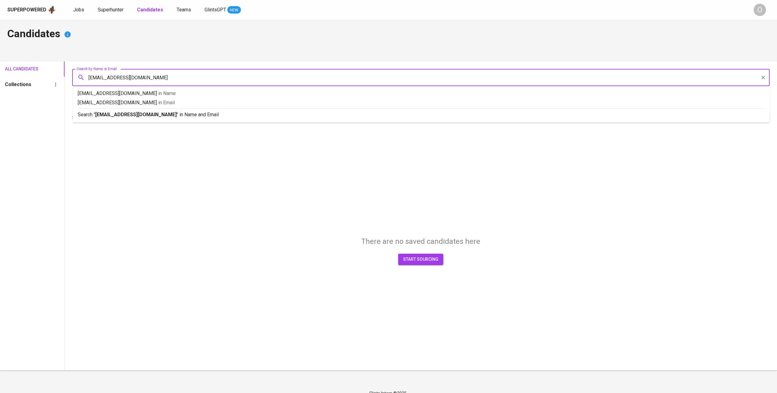 The image size is (777, 393). Describe the element at coordinates (32, 10) in the screenshot. I see `a: Superpoweredapp logo` at that location.